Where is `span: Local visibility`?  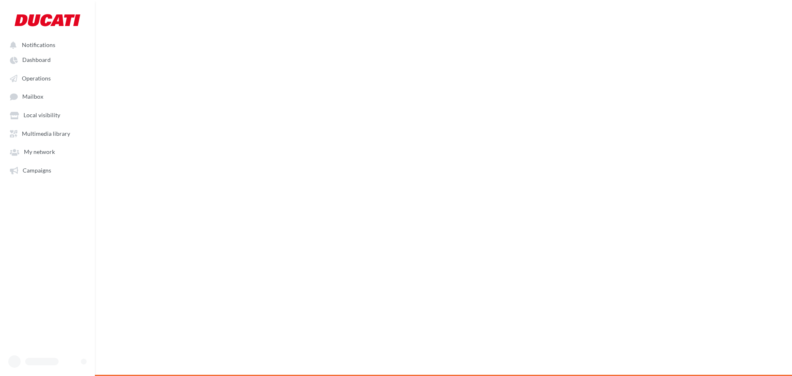 span: Local visibility is located at coordinates (42, 115).